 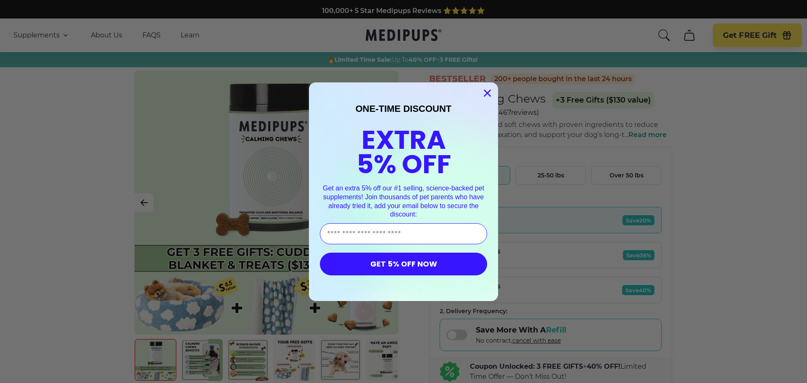 What do you see at coordinates (403, 201) in the screenshot?
I see `span: Get an extra 5% off our #1 selling, science-backed pet supplements! Join thousands of pet parents...` at bounding box center [403, 201].